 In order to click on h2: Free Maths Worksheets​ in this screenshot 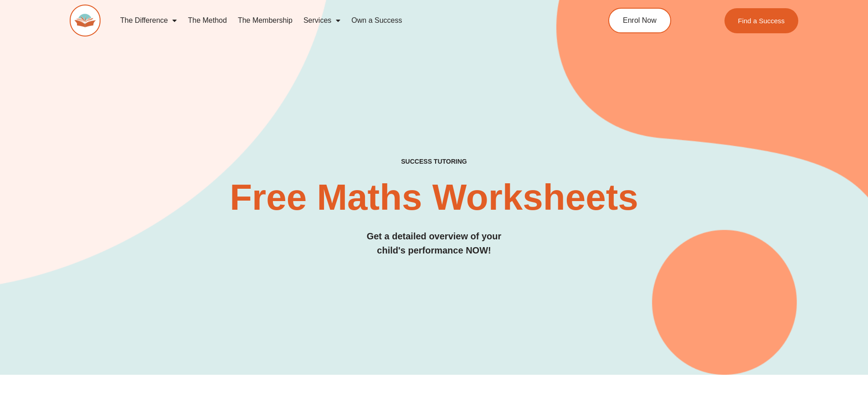, I will do `click(434, 197)`.